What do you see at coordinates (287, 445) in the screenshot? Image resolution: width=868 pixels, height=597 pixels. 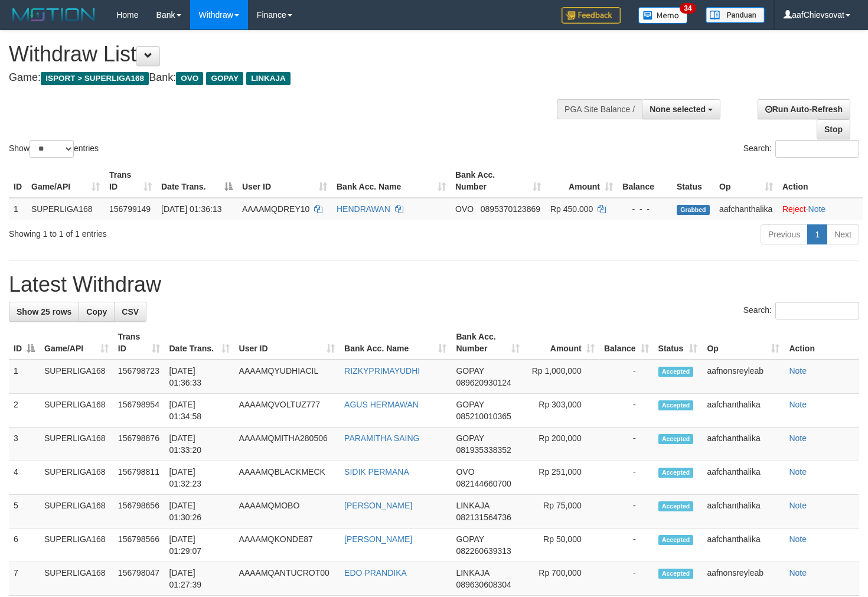 I see `td: AAAAMQMITHA280506` at bounding box center [287, 445].